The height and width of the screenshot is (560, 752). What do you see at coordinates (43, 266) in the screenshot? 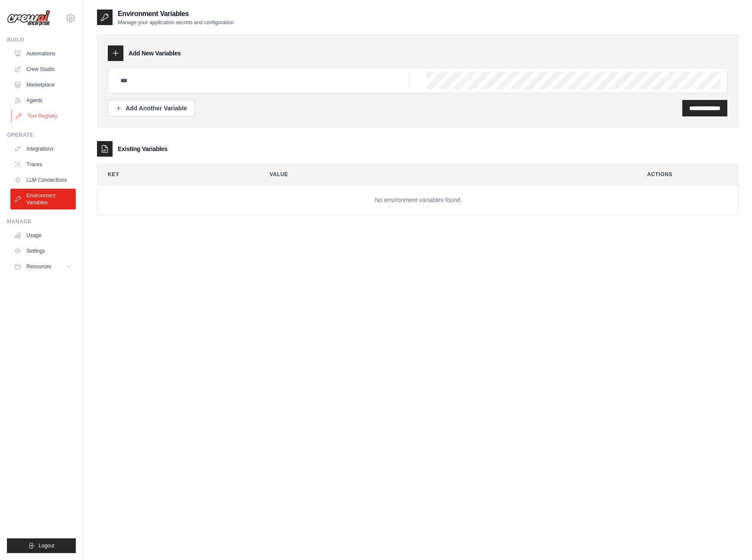
I see `button: Resources` at bounding box center [43, 266].